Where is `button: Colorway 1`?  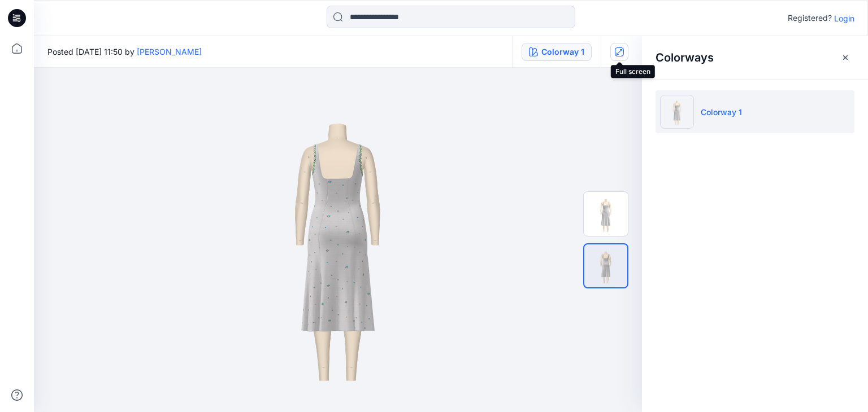 button: Colorway 1 is located at coordinates (557, 52).